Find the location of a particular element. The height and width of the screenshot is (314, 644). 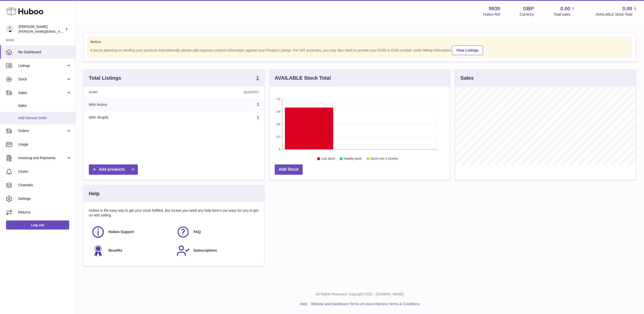

span: Cases is located at coordinates (45, 172).